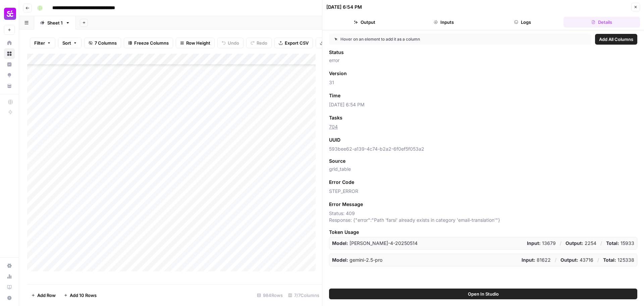  Describe the element at coordinates (80, 295) in the screenshot. I see `button: Add 10 Rows` at that location.